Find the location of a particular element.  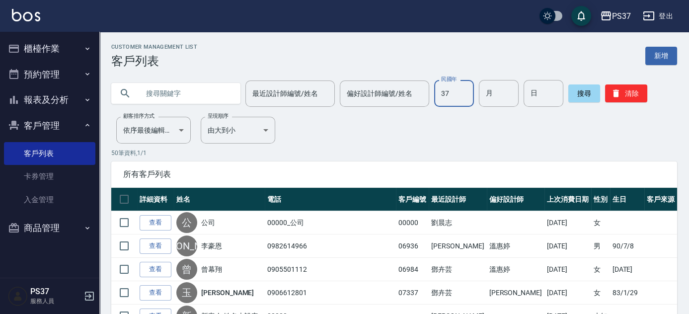

h3: 客戶列表 is located at coordinates (154, 61).